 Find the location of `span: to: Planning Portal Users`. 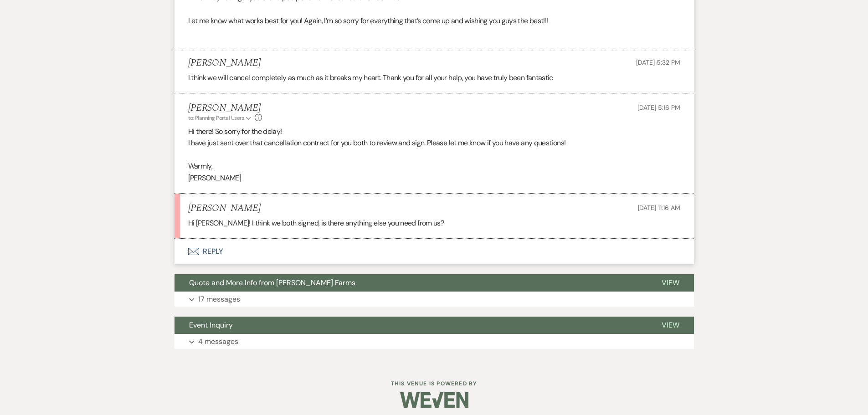

span: to: Planning Portal Users is located at coordinates (216, 118).